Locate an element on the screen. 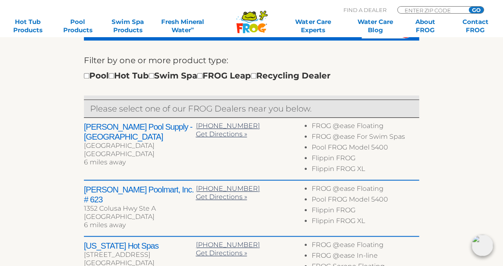 The height and width of the screenshot is (266, 503). a: Fresh MineralWater∞ is located at coordinates (183, 26).